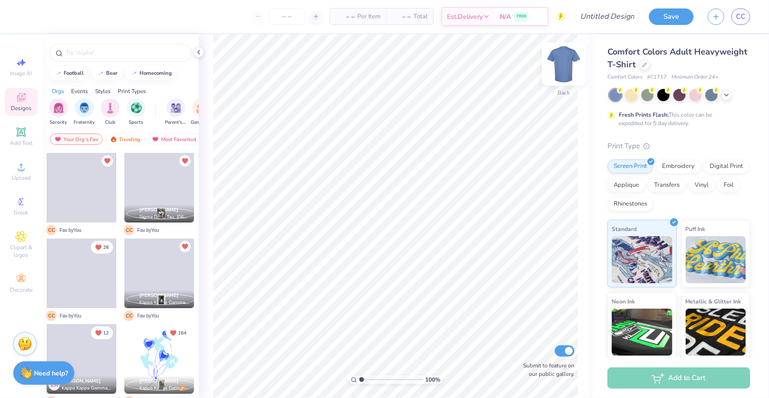  What do you see at coordinates (713, 301) in the screenshot?
I see `span: Metallic & Glitter Ink` at bounding box center [713, 301].